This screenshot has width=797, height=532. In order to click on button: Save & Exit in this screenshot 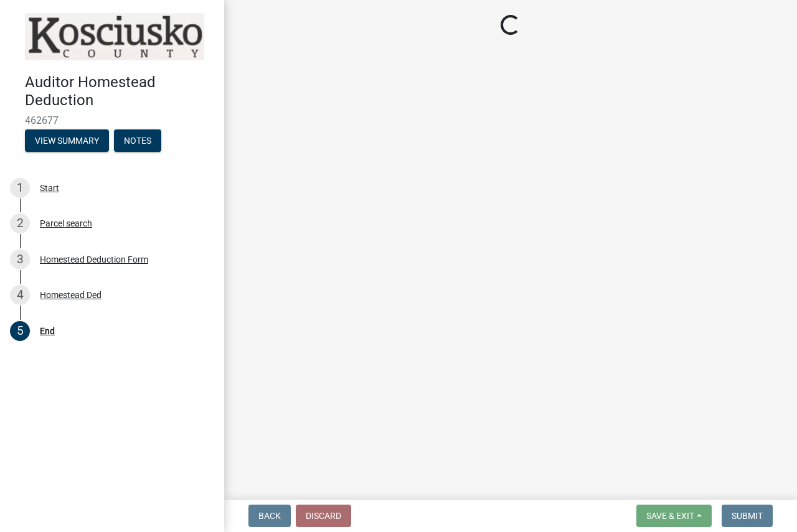, I will do `click(673, 516)`.